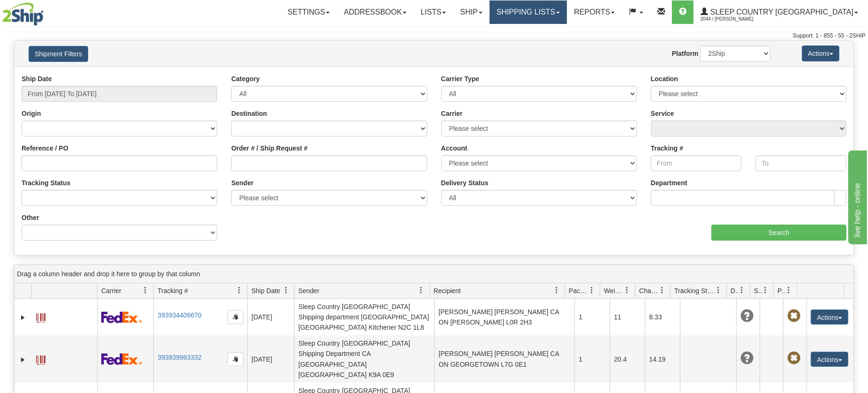  What do you see at coordinates (734, 291) in the screenshot?
I see `span: Delivery Status` at bounding box center [734, 291].